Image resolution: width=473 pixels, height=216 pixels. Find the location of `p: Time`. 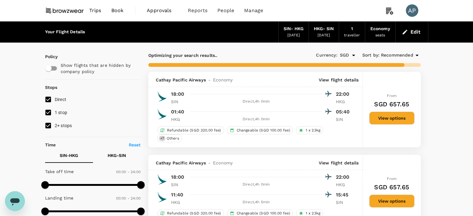

p: Time is located at coordinates (50, 145).